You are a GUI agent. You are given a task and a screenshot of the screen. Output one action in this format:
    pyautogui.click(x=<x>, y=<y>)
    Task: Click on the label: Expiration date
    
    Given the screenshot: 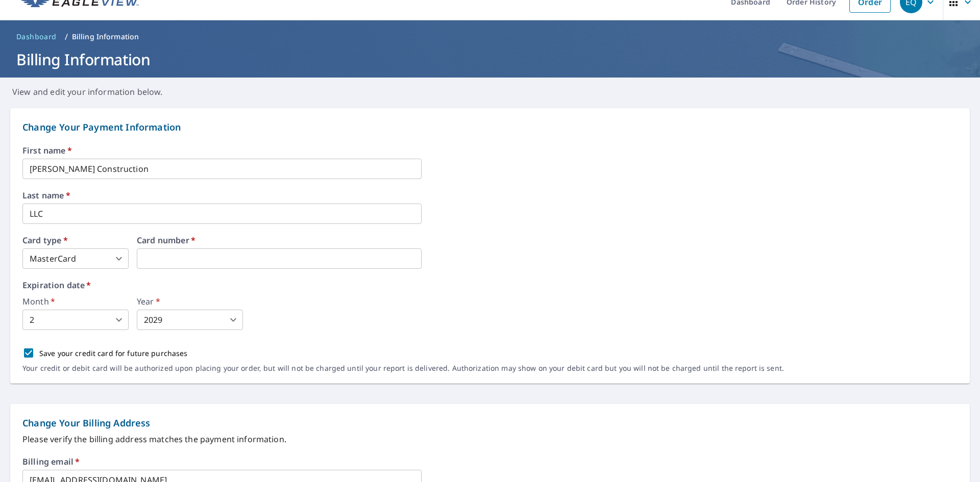 What is the action you would take?
    pyautogui.click(x=490, y=285)
    